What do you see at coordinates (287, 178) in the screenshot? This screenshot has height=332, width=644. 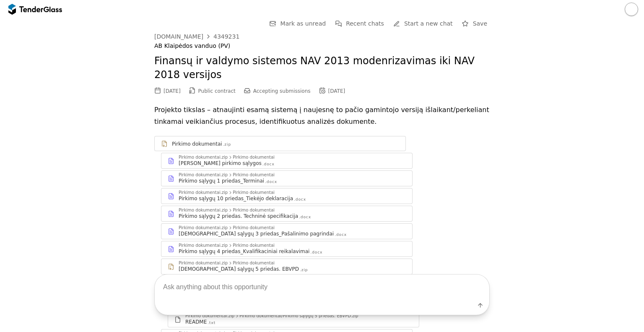 I see `a: Pirkimo dokumentai.zipPirkimo dokumentaiPirkimo sąlygų 1 priedas_Terminai.docx` at bounding box center [287, 178].